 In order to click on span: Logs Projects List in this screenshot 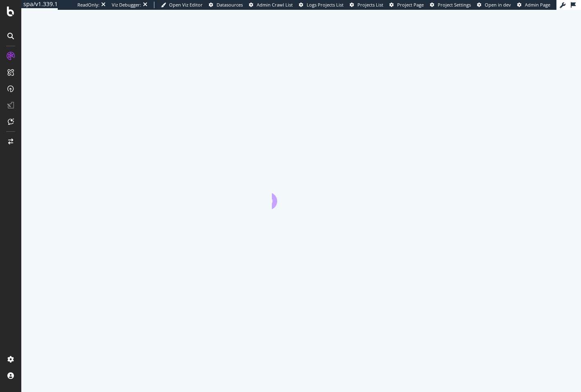, I will do `click(325, 4)`.